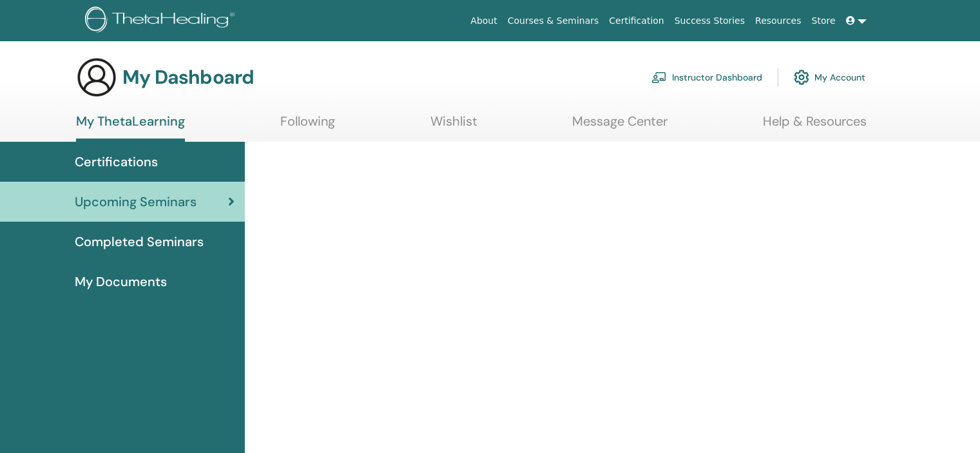  Describe the element at coordinates (96, 77) in the screenshot. I see `img: generic-user-icon.jpg` at that location.